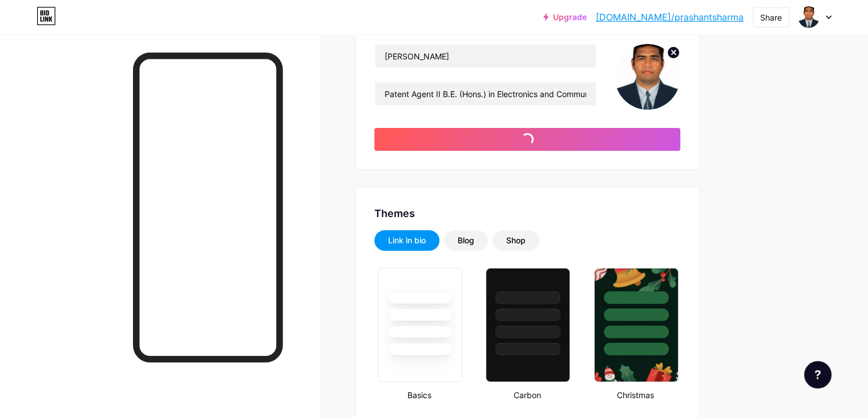 This screenshot has width=868, height=417. Describe the element at coordinates (527, 213) in the screenshot. I see `div: Themes` at that location.